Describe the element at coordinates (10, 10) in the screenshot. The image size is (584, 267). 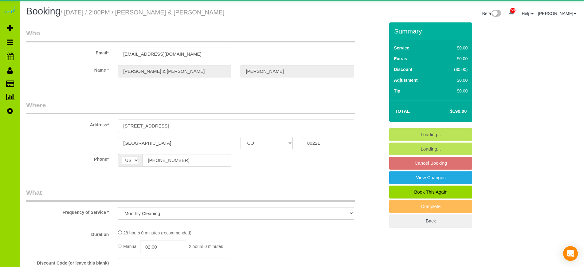
I see `img: Automaid Logo` at that location.